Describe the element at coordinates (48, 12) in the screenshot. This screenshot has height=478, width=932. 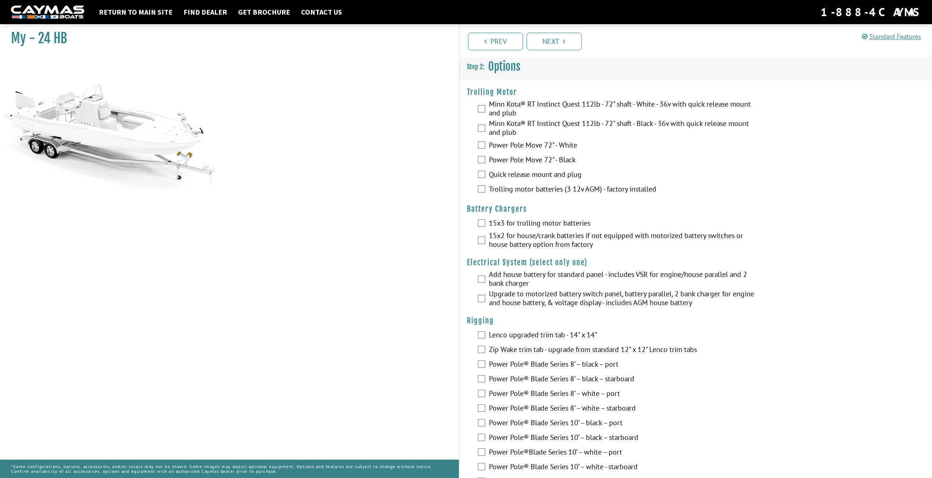
I see `img: white-logo-c9c8dbefe5ff5ceceb0f0178aa75bf4bb51f6bca0971e226c86eb53dfe498488.png` at that location.